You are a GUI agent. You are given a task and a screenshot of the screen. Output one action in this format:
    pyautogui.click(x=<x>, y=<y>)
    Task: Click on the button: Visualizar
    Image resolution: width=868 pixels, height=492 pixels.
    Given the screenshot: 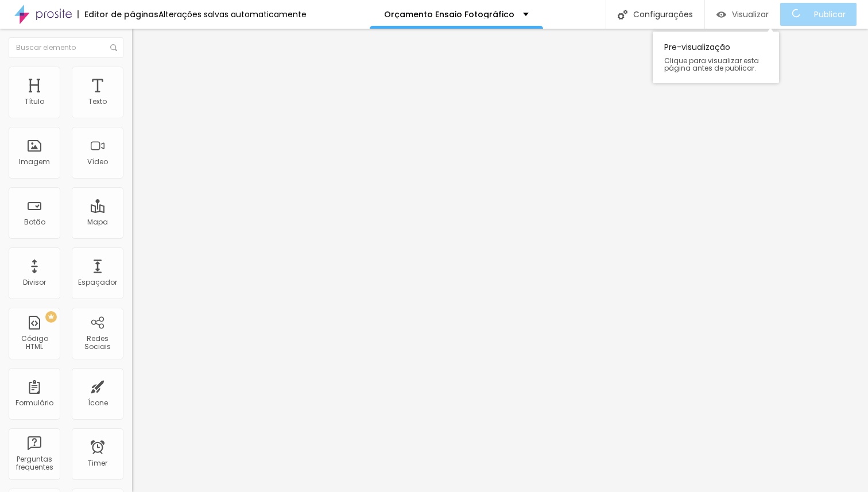 What is the action you would take?
    pyautogui.click(x=742, y=14)
    